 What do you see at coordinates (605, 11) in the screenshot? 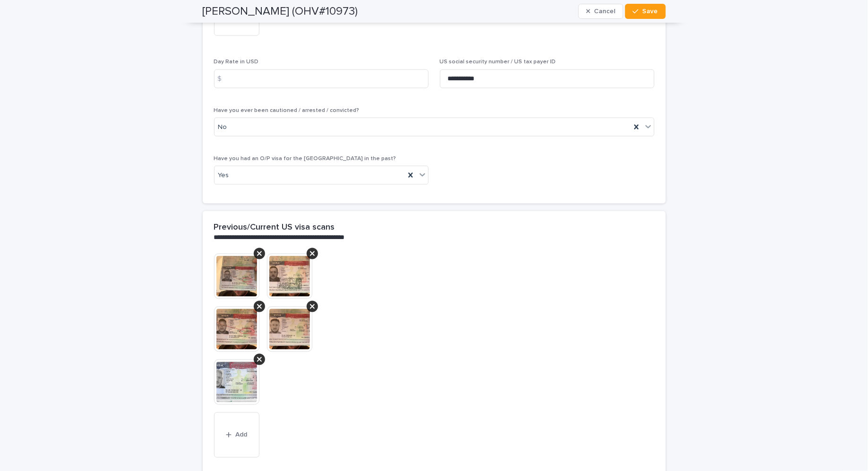
I see `span: Cancel` at bounding box center [605, 11].